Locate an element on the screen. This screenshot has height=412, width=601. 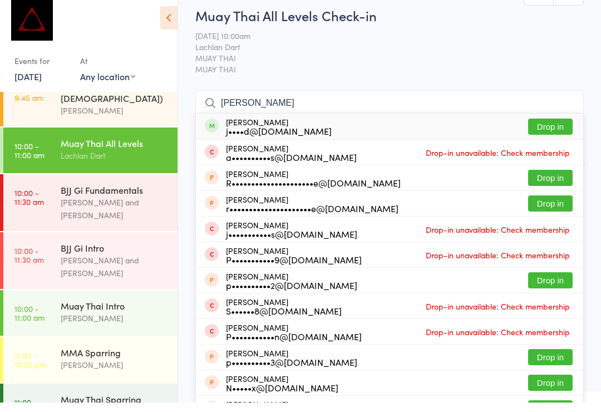
h2: Muay Thai All Levels Check-in is located at coordinates (390, 24).